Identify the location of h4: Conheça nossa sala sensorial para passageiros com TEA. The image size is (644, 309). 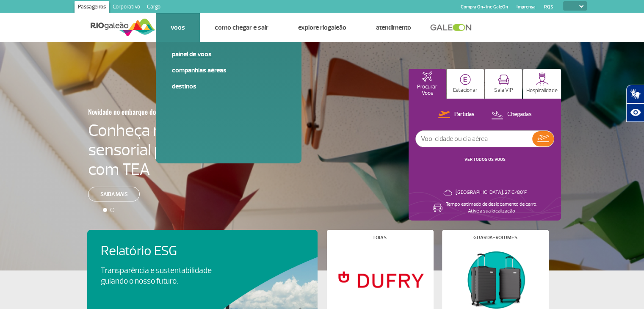
(179, 150).